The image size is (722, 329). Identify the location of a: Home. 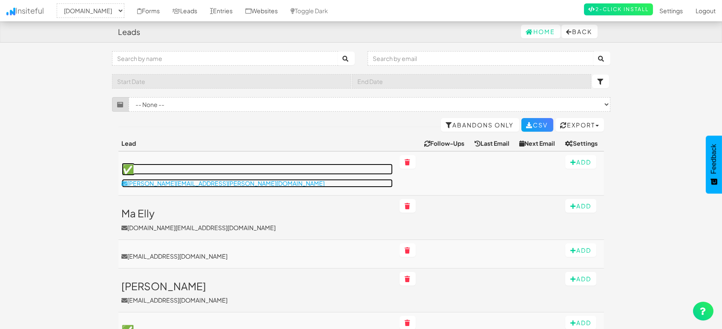
(541, 32).